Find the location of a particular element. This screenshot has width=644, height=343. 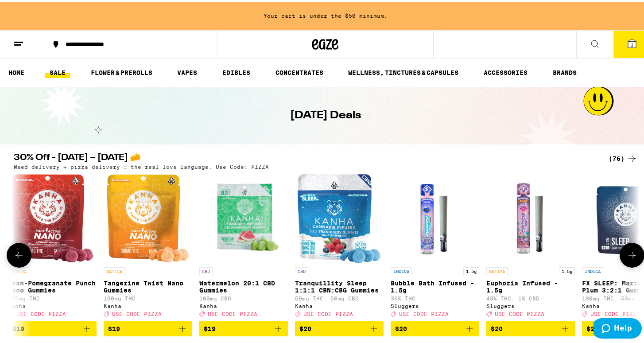

a: WELLNESS, TINCTURES & CAPSULES is located at coordinates (403, 71).